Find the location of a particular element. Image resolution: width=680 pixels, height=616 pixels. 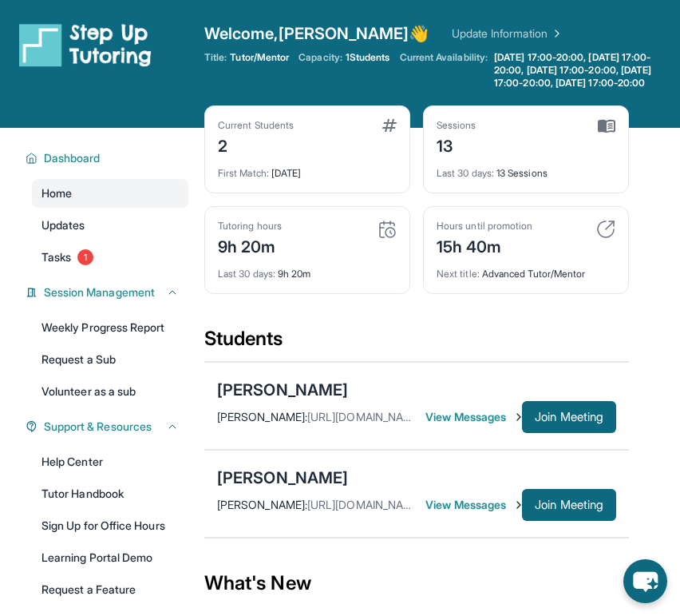

span: Session Management is located at coordinates (99, 292).